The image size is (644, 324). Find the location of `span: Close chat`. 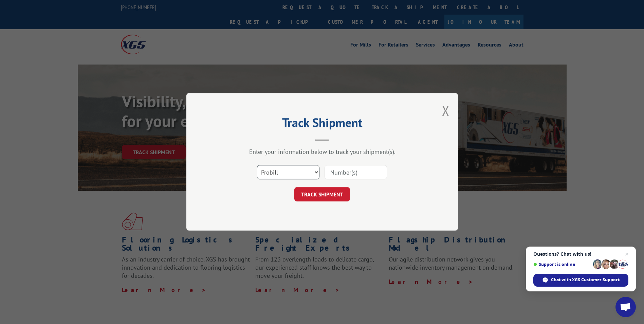

span: Close chat is located at coordinates (627, 254).